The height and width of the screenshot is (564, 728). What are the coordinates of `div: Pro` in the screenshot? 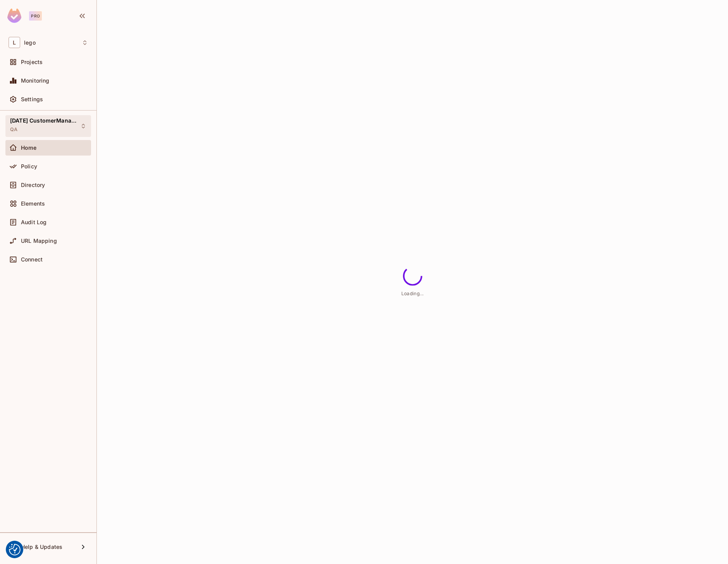 It's located at (35, 16).